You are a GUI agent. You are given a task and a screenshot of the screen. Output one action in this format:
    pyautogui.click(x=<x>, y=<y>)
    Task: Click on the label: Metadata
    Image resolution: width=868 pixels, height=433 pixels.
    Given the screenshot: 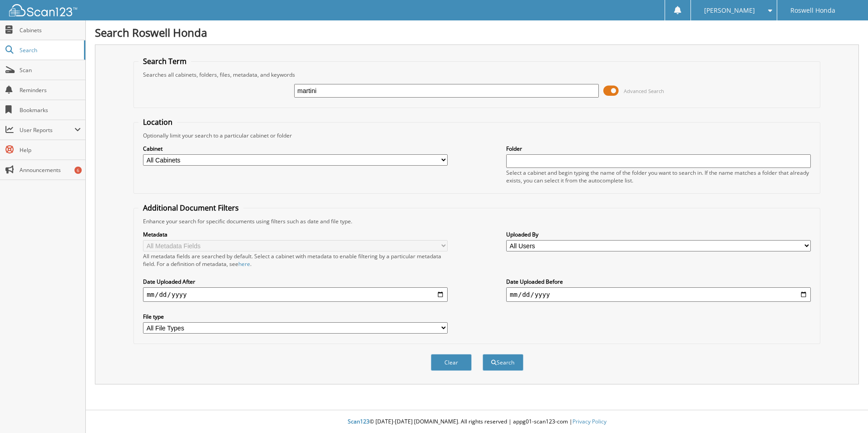 What is the action you would take?
    pyautogui.click(x=295, y=234)
    